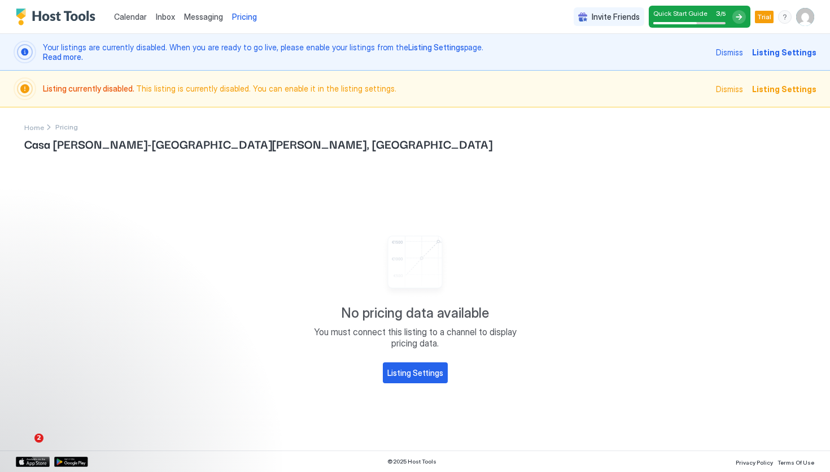 The width and height of the screenshot is (830, 472). What do you see at coordinates (415, 313) in the screenshot?
I see `span: No pricing data available` at bounding box center [415, 313].